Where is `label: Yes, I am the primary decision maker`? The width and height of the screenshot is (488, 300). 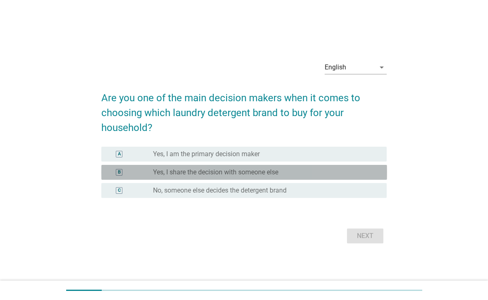 label: Yes, I am the primary decision maker is located at coordinates (206, 154).